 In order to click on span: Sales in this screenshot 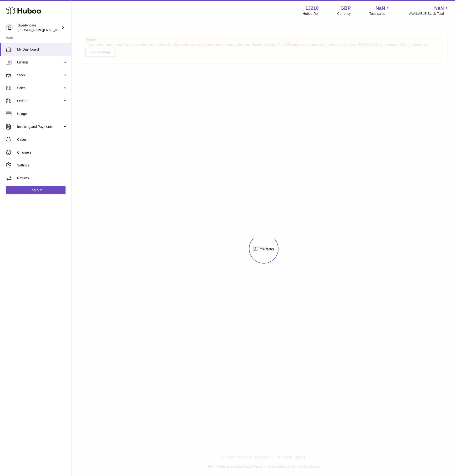, I will do `click(40, 88)`.